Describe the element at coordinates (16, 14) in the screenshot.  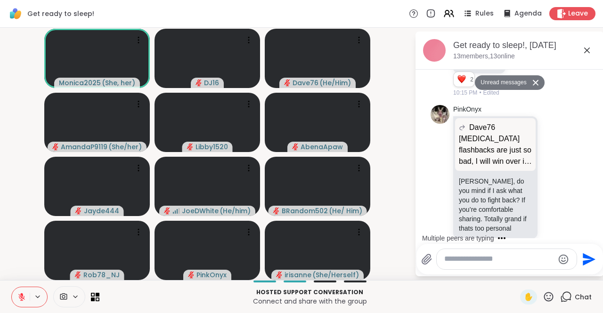
I see `img: ShareWell Logomark` at that location.